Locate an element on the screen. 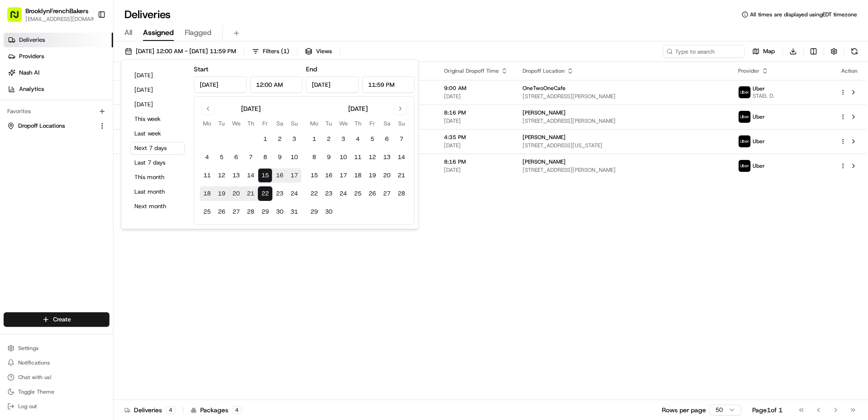 The image size is (868, 420). button: 24 is located at coordinates (343, 194).